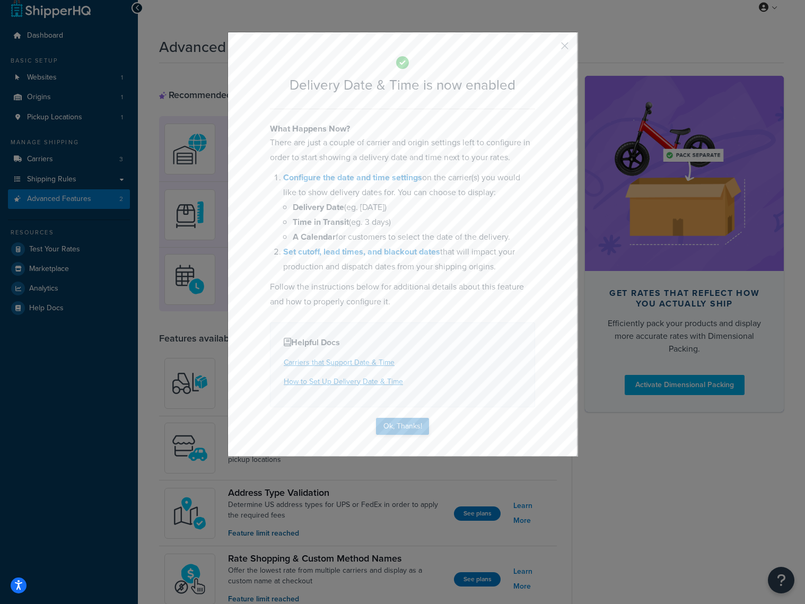 The width and height of the screenshot is (805, 604). I want to click on a: Carriers that Support Date & Time, so click(339, 362).